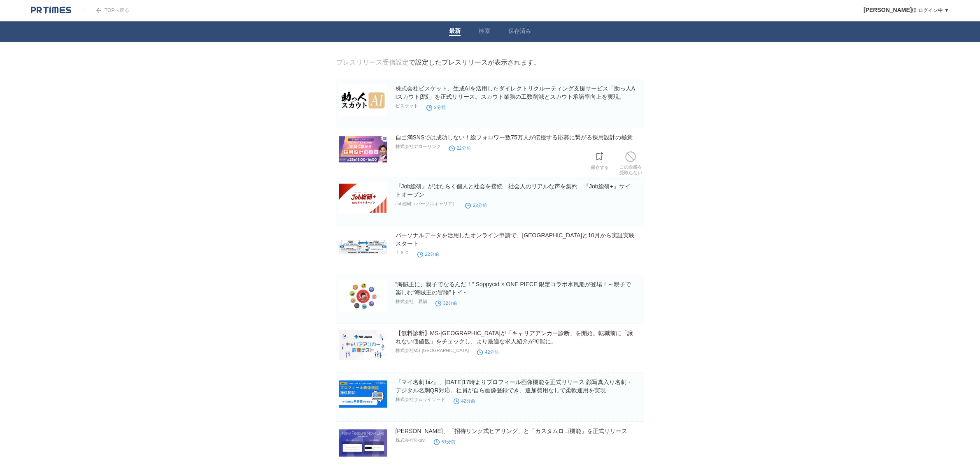 This screenshot has width=980, height=468. What do you see at coordinates (420, 399) in the screenshot?
I see `p: 株式会社サムライソード` at bounding box center [420, 399].